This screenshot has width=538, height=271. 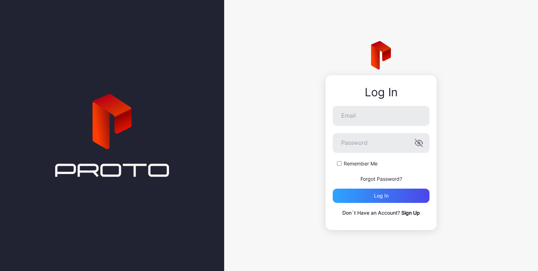 I want to click on div: Log in, so click(x=381, y=195).